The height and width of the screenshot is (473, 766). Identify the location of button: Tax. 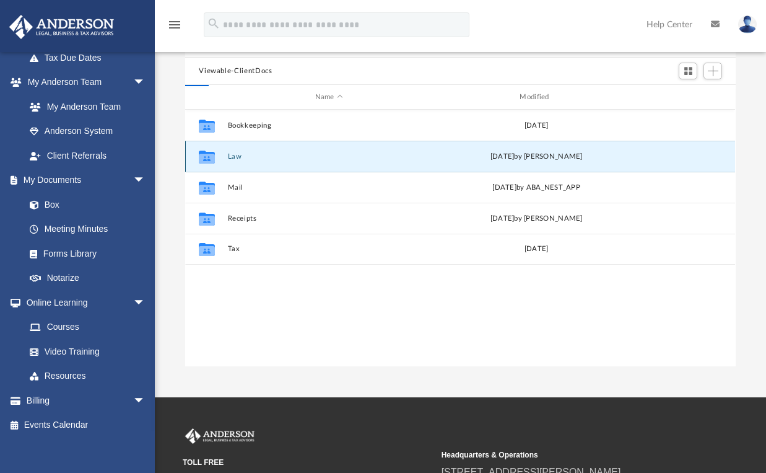
(329, 248).